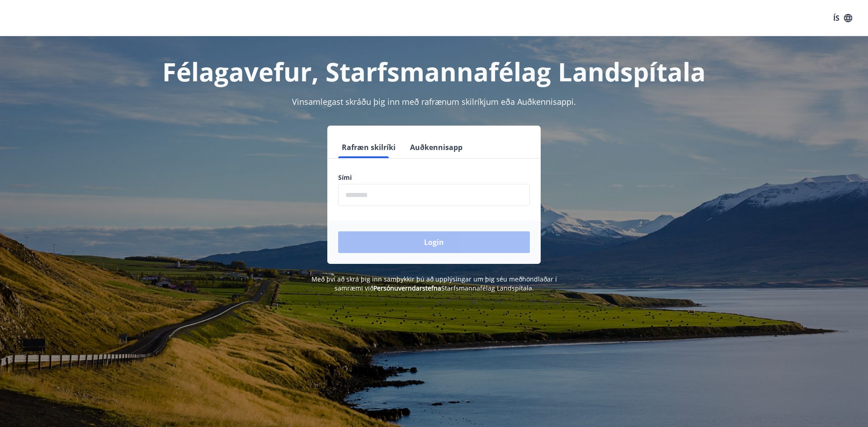 The height and width of the screenshot is (427, 868). Describe the element at coordinates (434, 102) in the screenshot. I see `span: Vinsamlegast skráðu þig inn með rafrænum skilríkjum eða Auðkennisappi.` at that location.